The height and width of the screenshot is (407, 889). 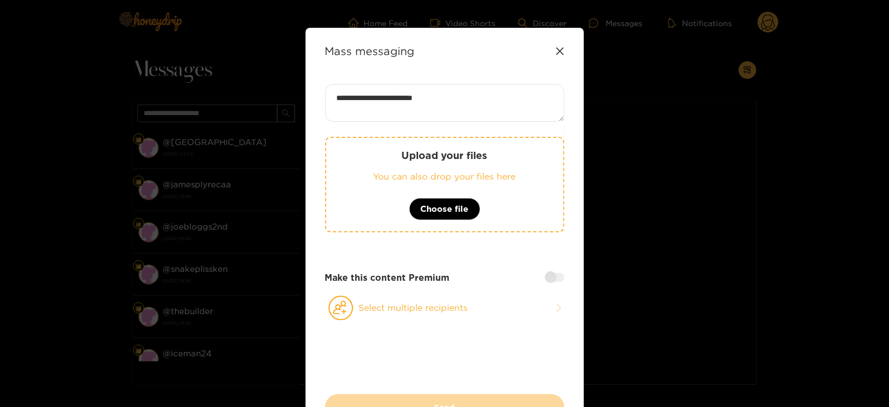 I want to click on strong: Make this content Premium, so click(x=387, y=278).